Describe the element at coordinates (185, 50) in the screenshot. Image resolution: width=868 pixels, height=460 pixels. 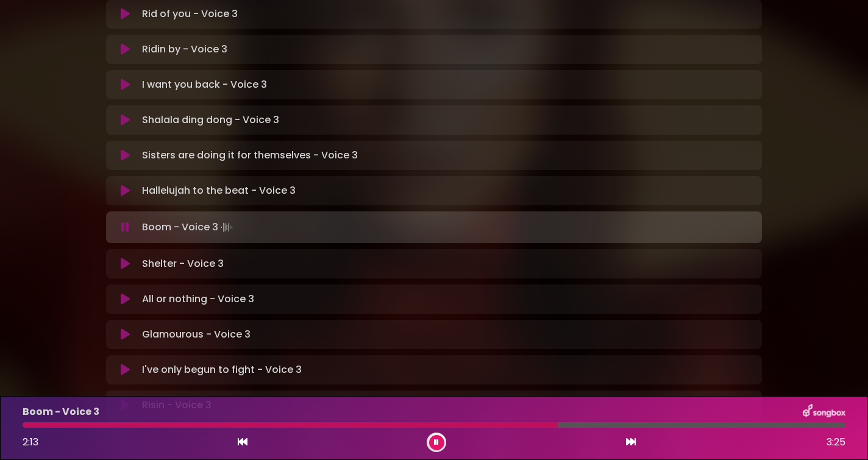
I see `p: Ridin by - Voice 3` at that location.